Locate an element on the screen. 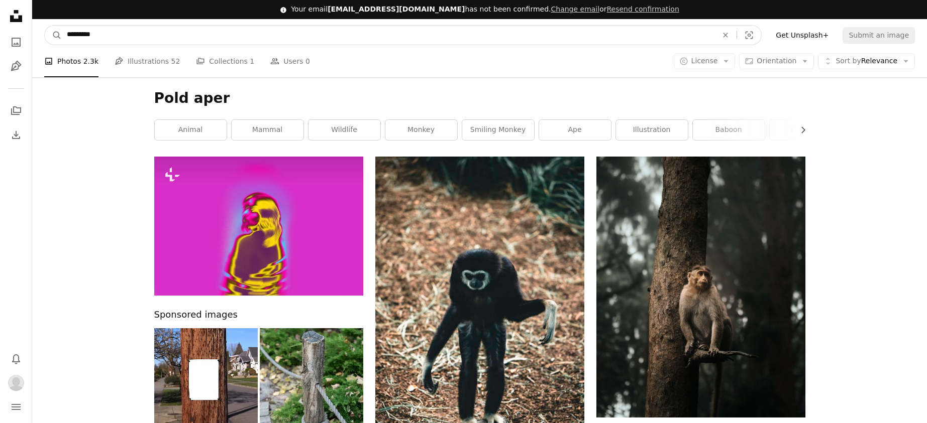 This screenshot has width=927, height=423. a: Collections 1 is located at coordinates (225, 61).